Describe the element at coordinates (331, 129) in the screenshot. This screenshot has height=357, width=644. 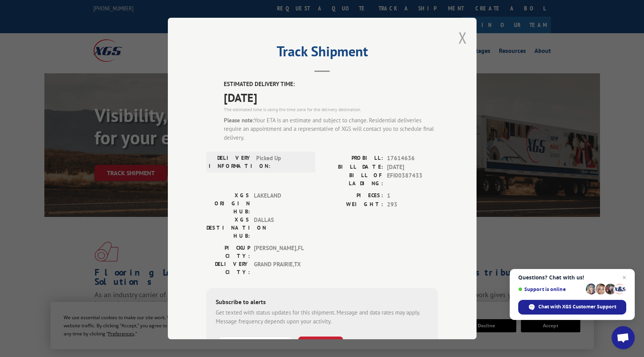
I see `div: Your ETA is an estimate and subject to change. Residential deliveries require an appointment and ...` at that location.